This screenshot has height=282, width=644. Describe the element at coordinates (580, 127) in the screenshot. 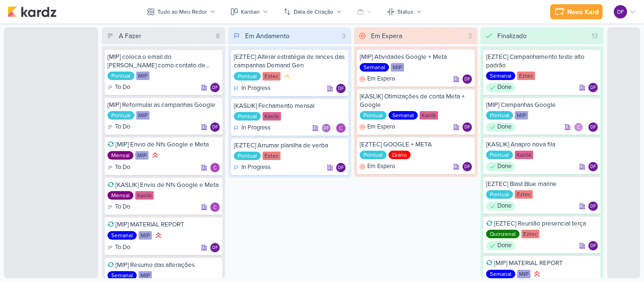

I see `div: Colaboradores: Carlos Lima` at that location.